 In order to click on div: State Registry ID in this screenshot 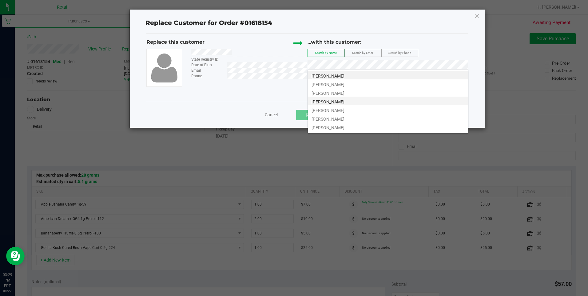, I will do `click(207, 59)`.